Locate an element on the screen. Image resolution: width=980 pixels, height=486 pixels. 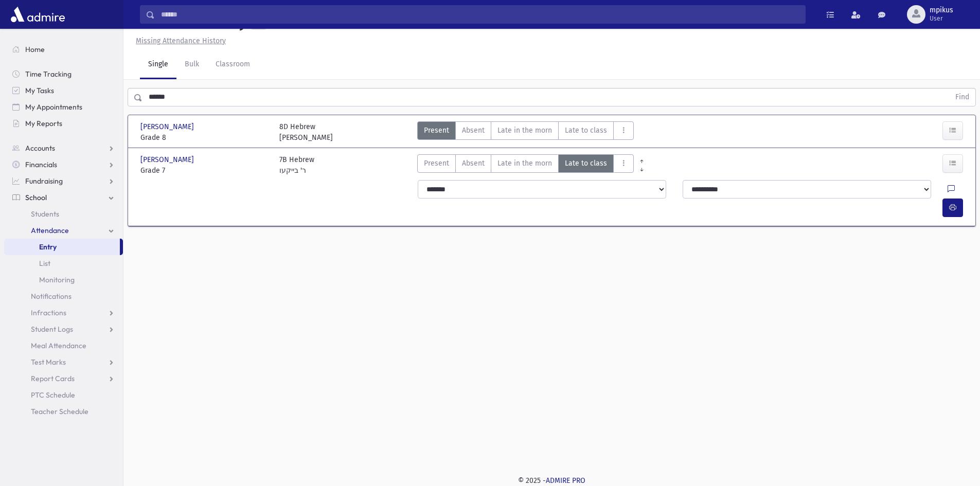
span: My Reports is located at coordinates (44, 123).